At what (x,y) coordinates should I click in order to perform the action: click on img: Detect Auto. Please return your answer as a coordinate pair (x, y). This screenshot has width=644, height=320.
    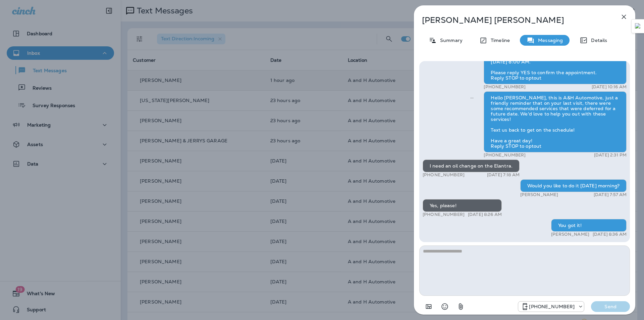
    Looking at the image, I should click on (638, 26).